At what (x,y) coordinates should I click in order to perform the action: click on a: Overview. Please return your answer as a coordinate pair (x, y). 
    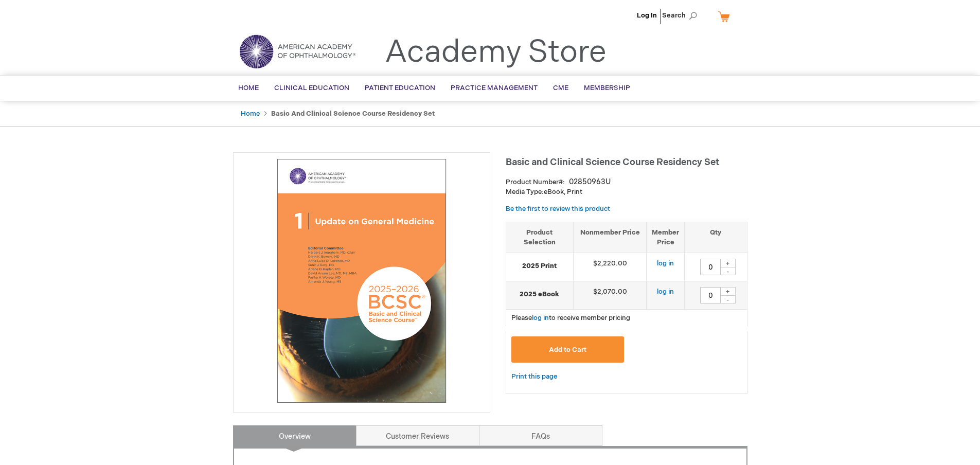
    Looking at the image, I should click on (295, 436).